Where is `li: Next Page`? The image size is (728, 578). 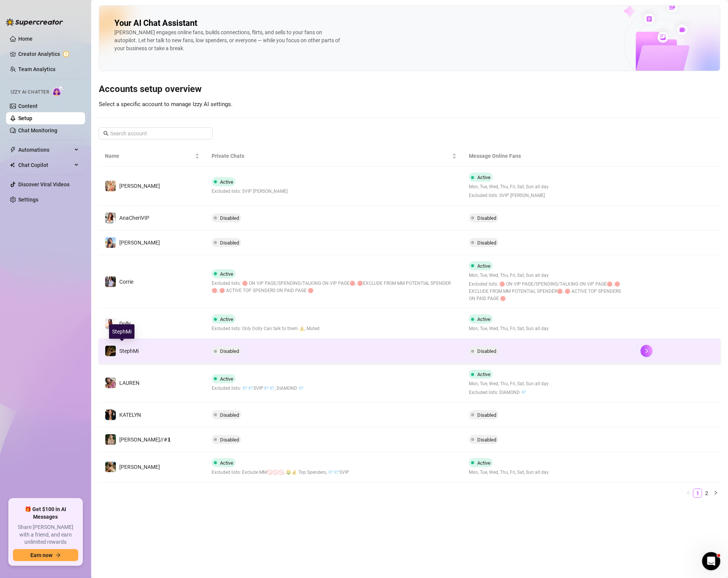
li: Next Page is located at coordinates (715, 493).